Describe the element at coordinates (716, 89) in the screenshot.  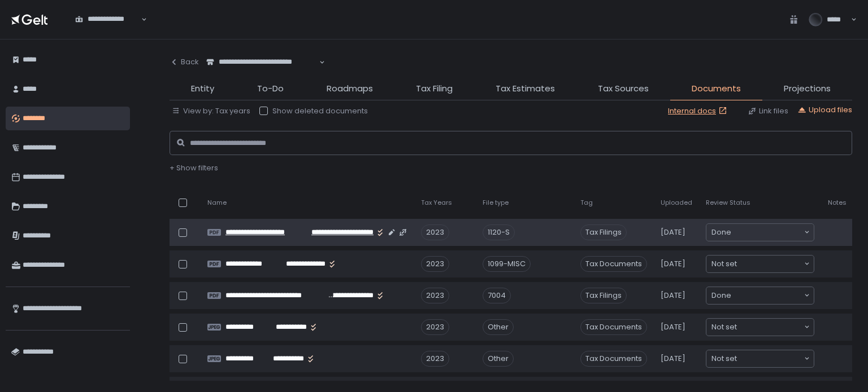
I see `span: Documents` at that location.